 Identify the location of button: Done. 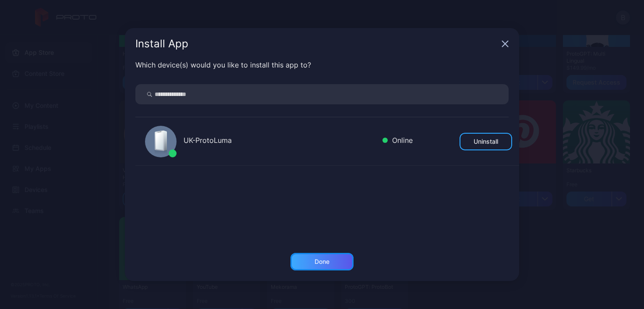
(322, 262).